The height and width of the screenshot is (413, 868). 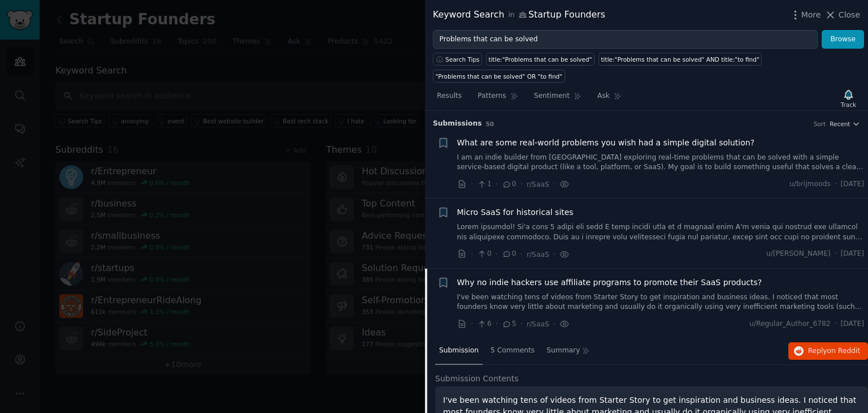 What do you see at coordinates (834, 351) in the screenshot?
I see `span: Reply` at bounding box center [834, 351].